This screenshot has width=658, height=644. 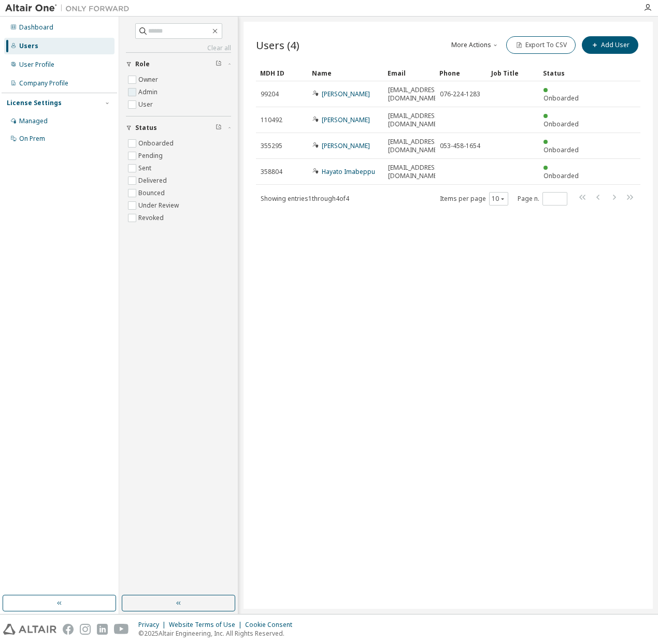 I want to click on div: Company Profile, so click(x=44, y=83).